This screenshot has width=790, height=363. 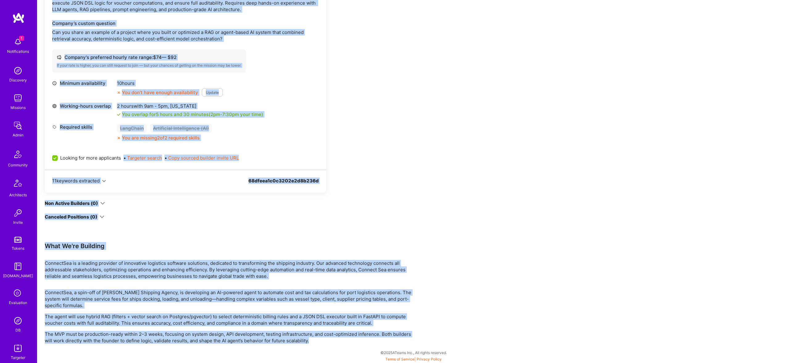 I want to click on img: Community, so click(x=18, y=154).